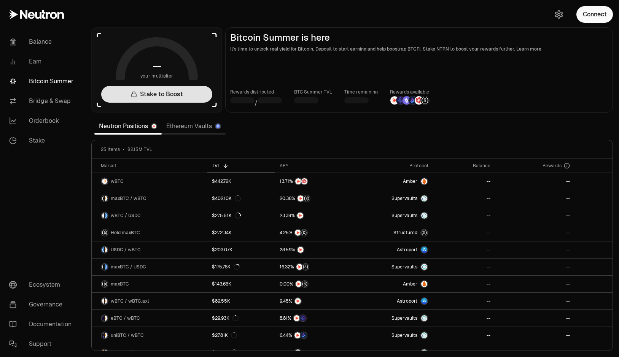 This screenshot has height=357, width=619. Describe the element at coordinates (392, 181) in the screenshot. I see `a: AmberAmber` at that location.